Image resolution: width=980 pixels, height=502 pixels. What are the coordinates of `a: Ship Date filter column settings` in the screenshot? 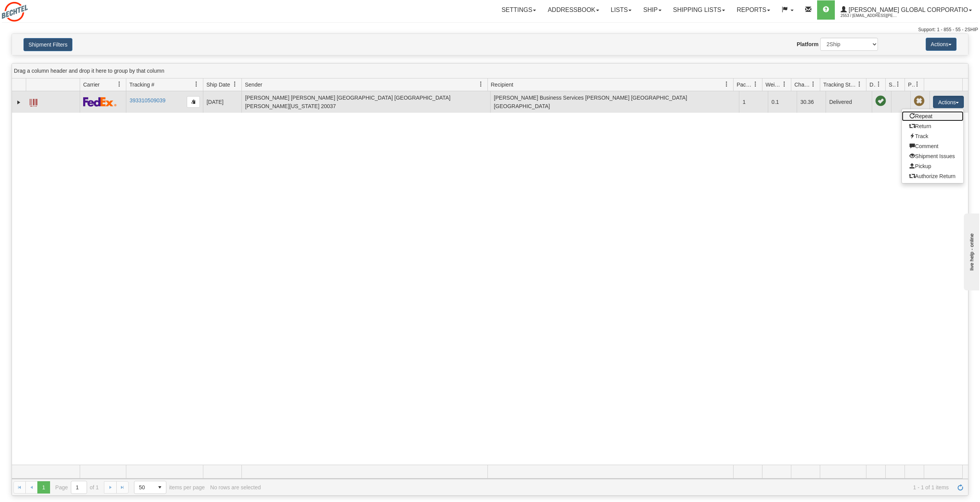 It's located at (235, 84).